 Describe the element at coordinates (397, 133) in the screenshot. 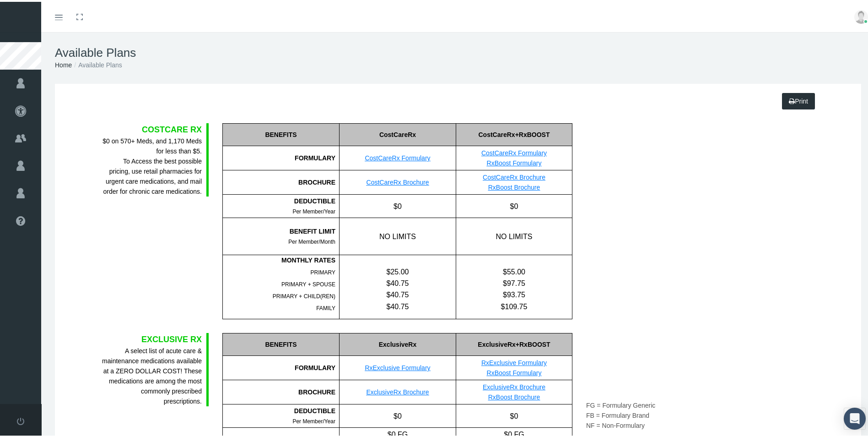

I see `div: CostCareRx` at that location.